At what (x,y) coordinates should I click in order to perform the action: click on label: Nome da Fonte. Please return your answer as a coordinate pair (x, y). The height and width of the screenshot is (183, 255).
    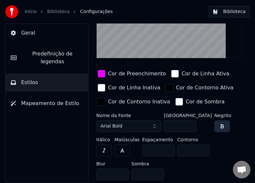
    Looking at the image, I should click on (129, 115).